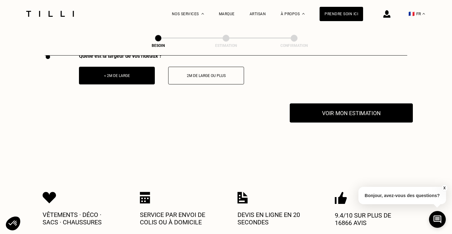 Image resolution: width=452 pixels, height=234 pixels. Describe the element at coordinates (402, 196) in the screenshot. I see `p: Bonjour, avez-vous des questions?` at that location.